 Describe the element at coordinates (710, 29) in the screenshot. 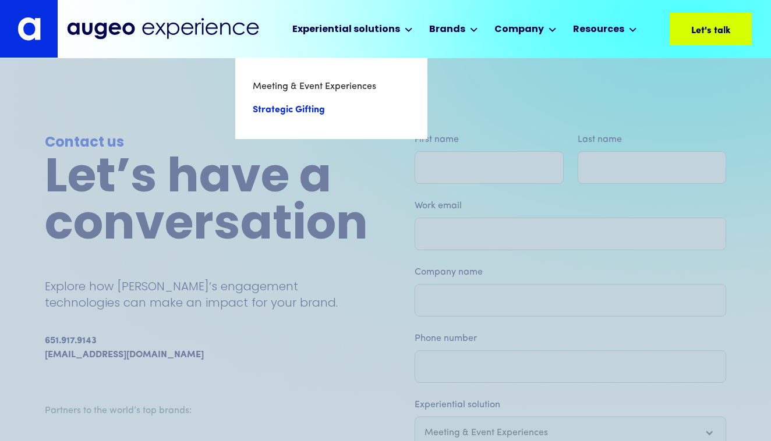

I see `a: Let's talk` at that location.